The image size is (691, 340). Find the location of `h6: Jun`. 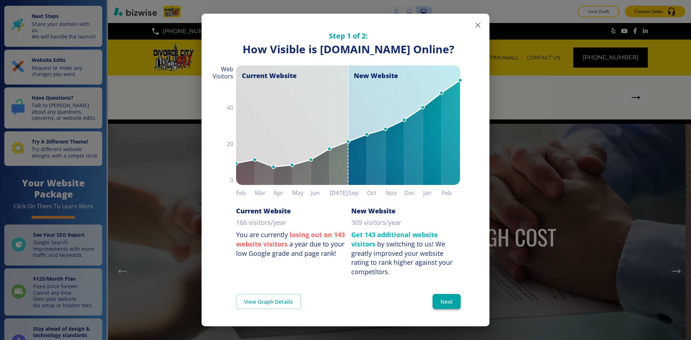

h6: Jun is located at coordinates (320, 193).